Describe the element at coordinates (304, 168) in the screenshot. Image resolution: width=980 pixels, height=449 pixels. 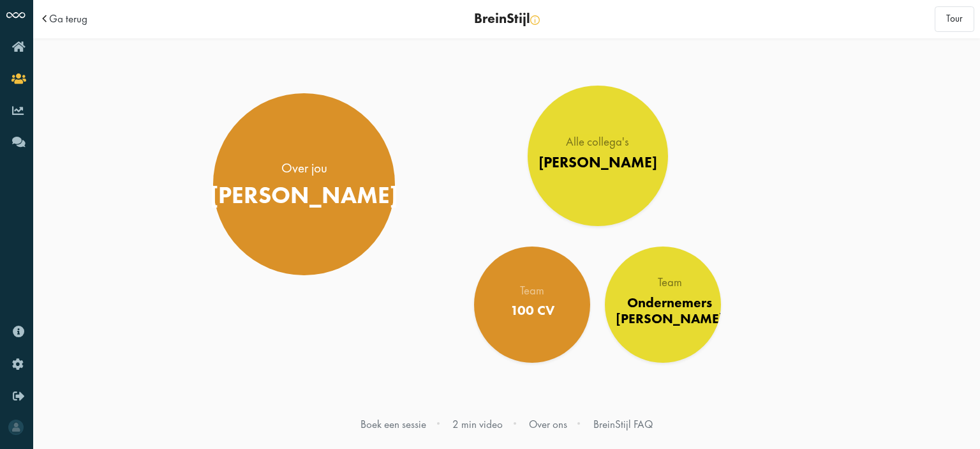
I see `div: Over jou` at that location.